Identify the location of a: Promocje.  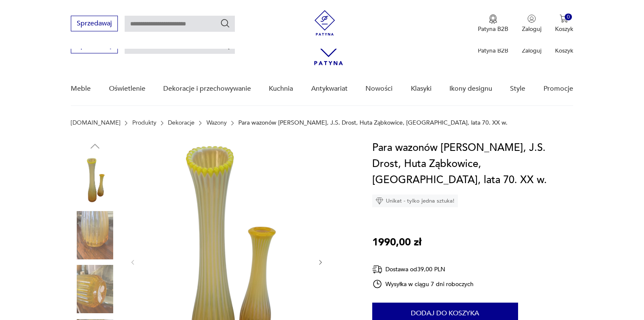
(559, 89).